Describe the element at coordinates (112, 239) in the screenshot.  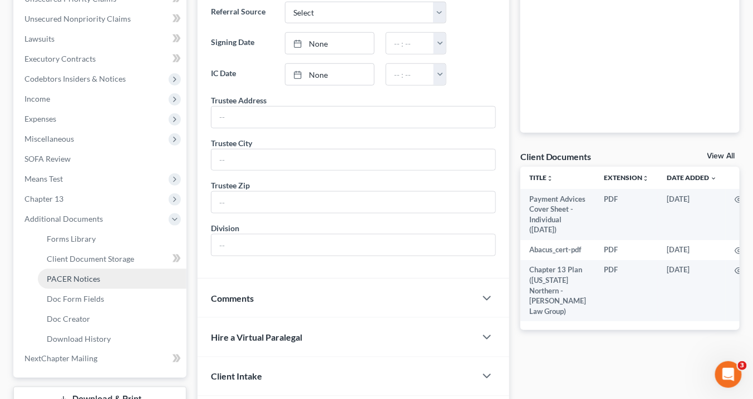
I see `a: Forms Library` at that location.